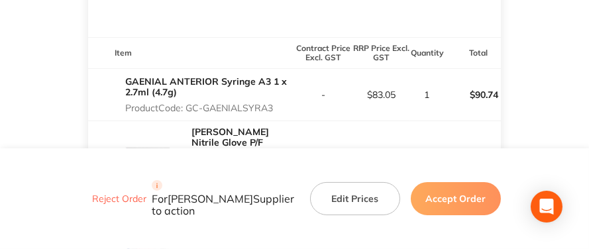 Image resolution: width=589 pixels, height=249 pixels. I want to click on th: Contract Price Excl. GST, so click(323, 53).